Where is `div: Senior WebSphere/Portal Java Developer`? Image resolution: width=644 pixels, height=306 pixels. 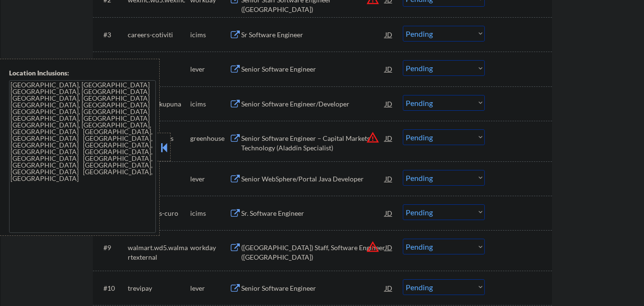
div: Senior WebSphere/Portal Java Developer is located at coordinates (313, 179).